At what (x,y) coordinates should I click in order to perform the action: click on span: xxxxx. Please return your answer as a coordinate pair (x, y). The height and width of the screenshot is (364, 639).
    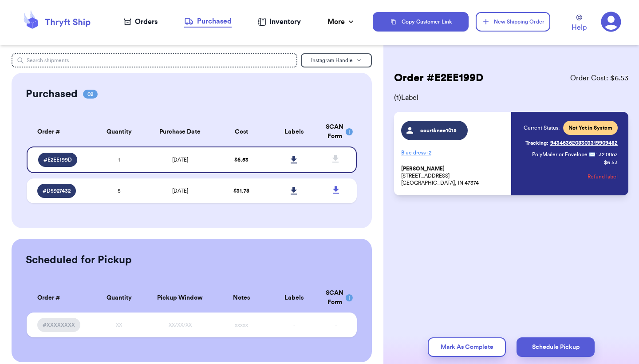
    Looking at the image, I should click on (242, 325).